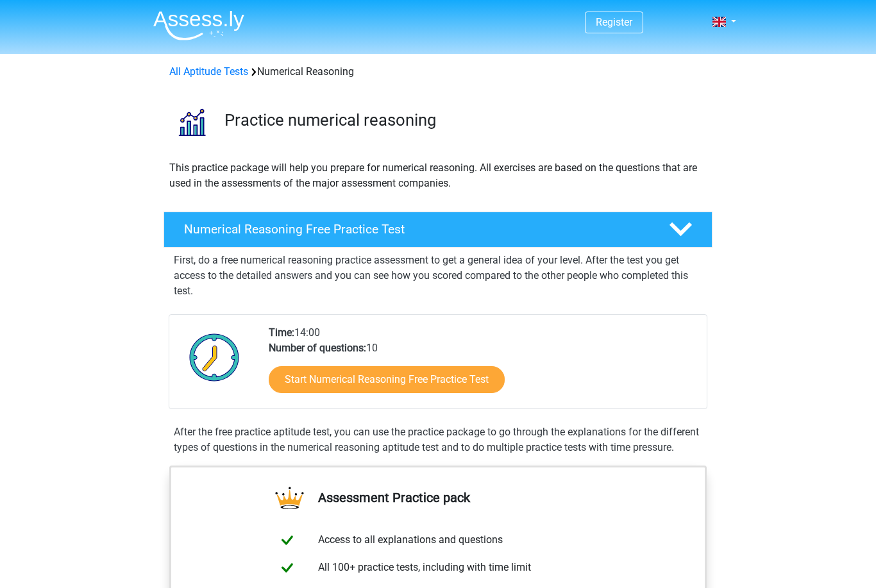 The image size is (876, 588). I want to click on div: 14:00 10, so click(482, 367).